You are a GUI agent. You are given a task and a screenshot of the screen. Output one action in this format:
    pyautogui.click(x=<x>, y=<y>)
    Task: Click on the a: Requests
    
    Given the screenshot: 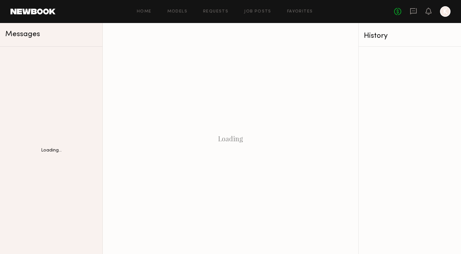 What is the action you would take?
    pyautogui.click(x=216, y=11)
    